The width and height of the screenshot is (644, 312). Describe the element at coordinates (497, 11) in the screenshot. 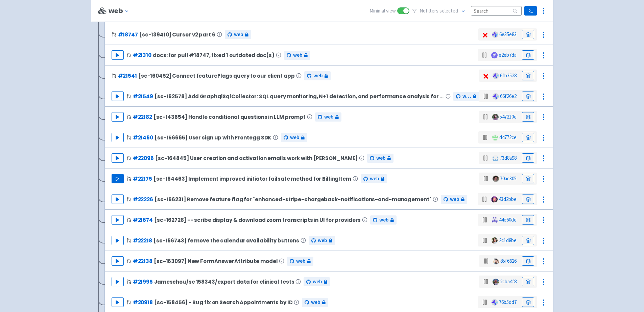

I see `input: Search...` at that location.